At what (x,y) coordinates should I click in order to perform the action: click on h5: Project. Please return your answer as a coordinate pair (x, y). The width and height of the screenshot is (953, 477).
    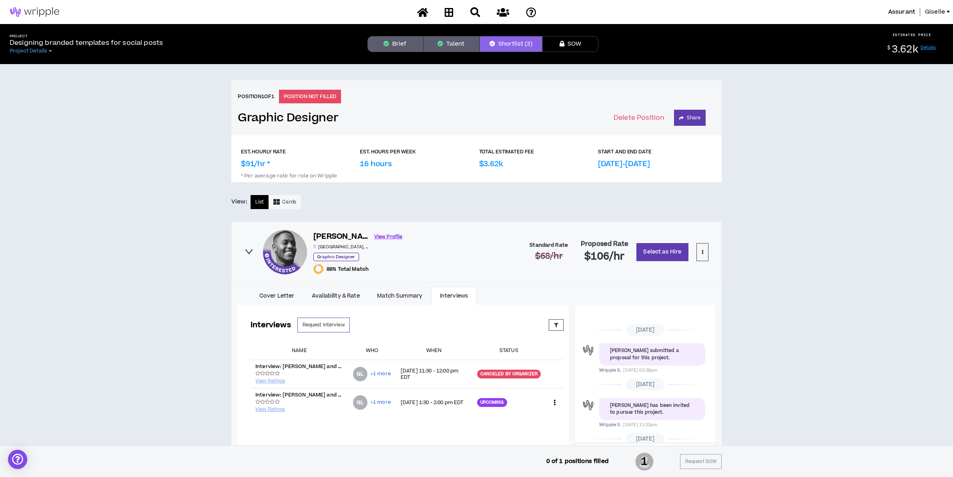
    Looking at the image, I should click on (86, 36).